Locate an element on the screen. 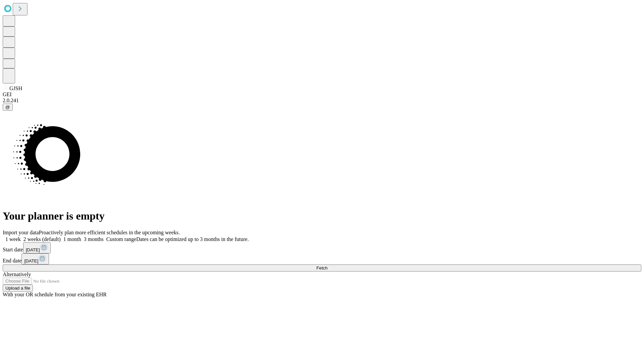 The image size is (644, 362). button: Upload a file is located at coordinates (18, 288).